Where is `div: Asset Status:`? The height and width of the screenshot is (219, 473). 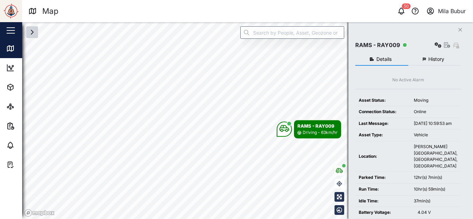 div: Asset Status: is located at coordinates (382, 100).